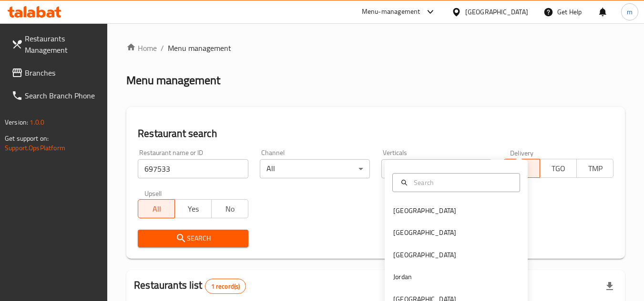 The height and width of the screenshot is (301, 644). Describe the element at coordinates (156, 209) in the screenshot. I see `span: All` at that location.